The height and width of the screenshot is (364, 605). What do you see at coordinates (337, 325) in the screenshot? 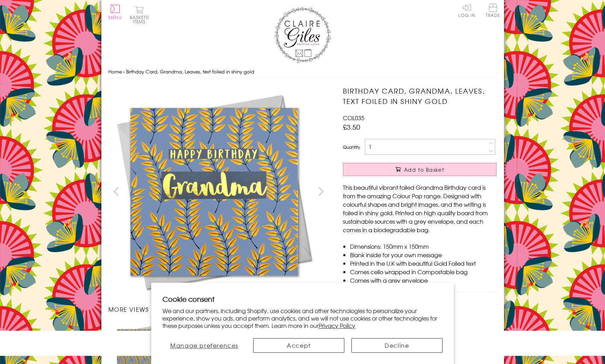
I see `a: Privacy Policy` at bounding box center [337, 325].